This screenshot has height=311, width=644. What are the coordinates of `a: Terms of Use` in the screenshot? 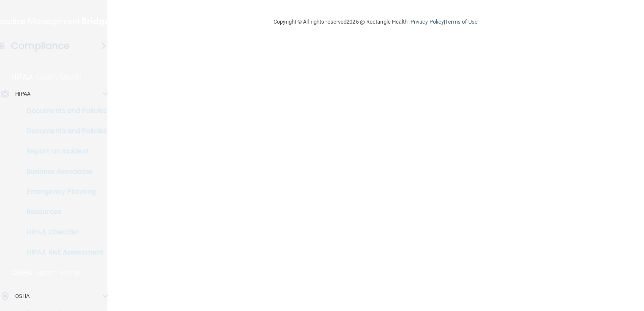 It's located at (461, 21).